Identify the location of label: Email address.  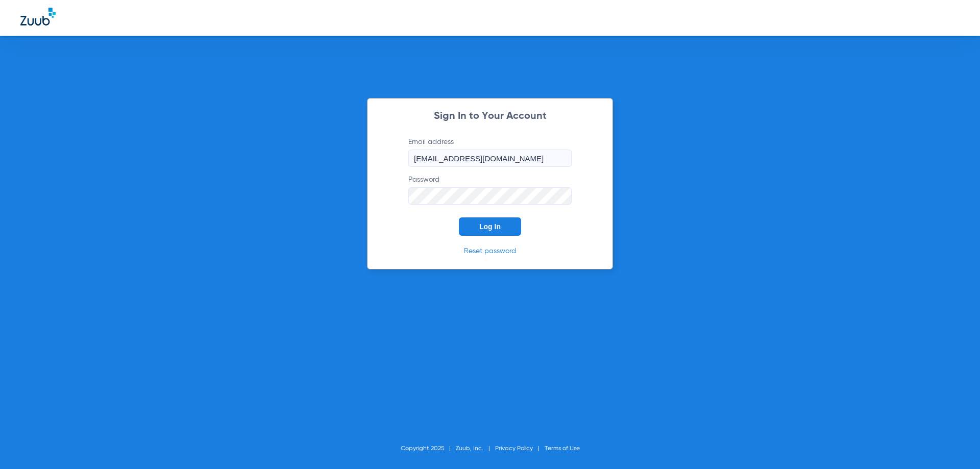
(490, 151).